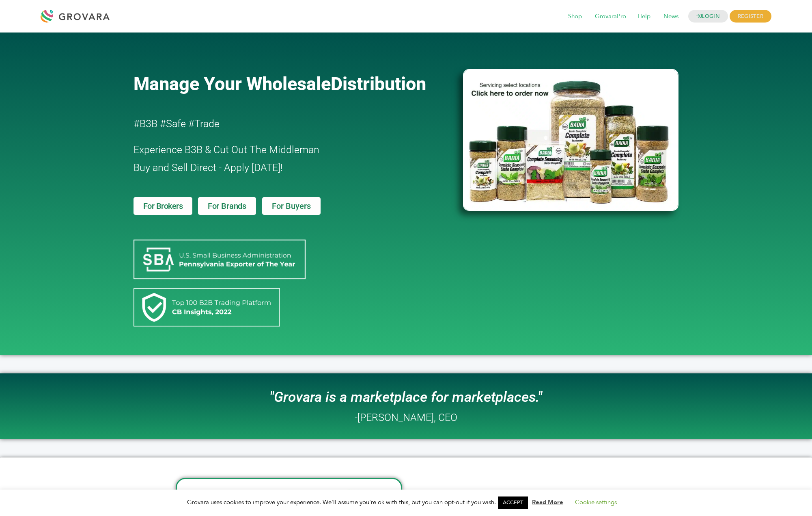 This screenshot has width=812, height=516. Describe the element at coordinates (671, 17) in the screenshot. I see `span: News` at that location.